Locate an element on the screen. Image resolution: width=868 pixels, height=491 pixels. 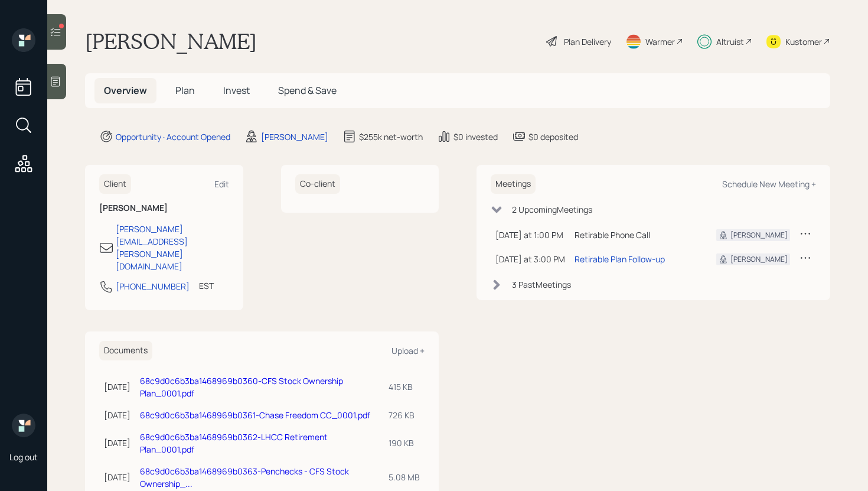
h6: Documents is located at coordinates (126, 350).